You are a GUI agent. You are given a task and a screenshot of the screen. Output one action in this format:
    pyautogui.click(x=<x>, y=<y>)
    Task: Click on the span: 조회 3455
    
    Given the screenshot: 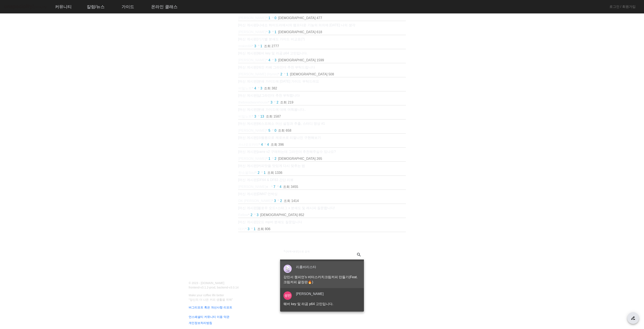 What is the action you would take?
    pyautogui.click(x=292, y=187)
    